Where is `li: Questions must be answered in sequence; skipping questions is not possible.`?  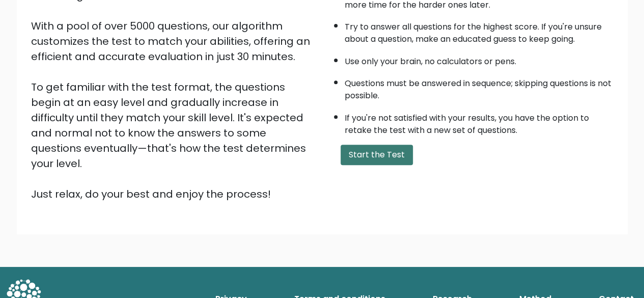 li: Questions must be answered in sequence; skipping questions is not possible. is located at coordinates (479, 87).